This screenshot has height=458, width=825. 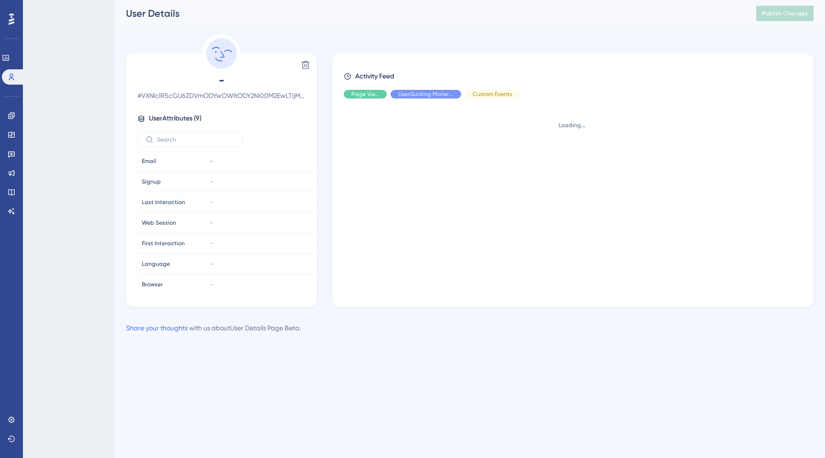 I want to click on span: Last Interaction, so click(x=163, y=202).